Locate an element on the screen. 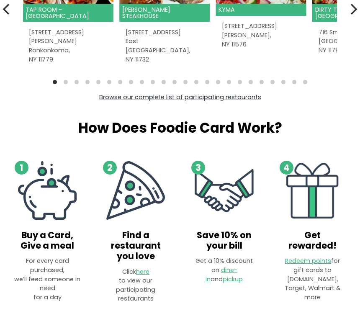  li: Page dot 2 is located at coordinates (66, 82).